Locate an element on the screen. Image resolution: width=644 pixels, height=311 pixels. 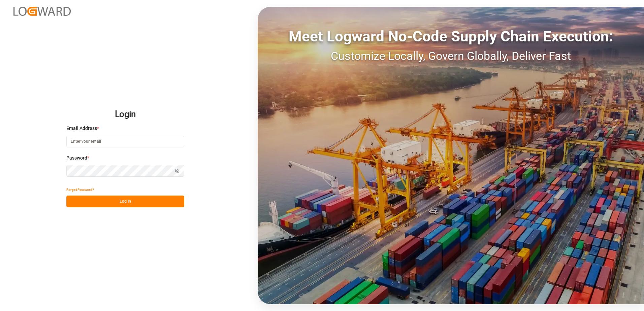
div: Meet Logward No-Code Supply Chain Execution: is located at coordinates (450, 36).